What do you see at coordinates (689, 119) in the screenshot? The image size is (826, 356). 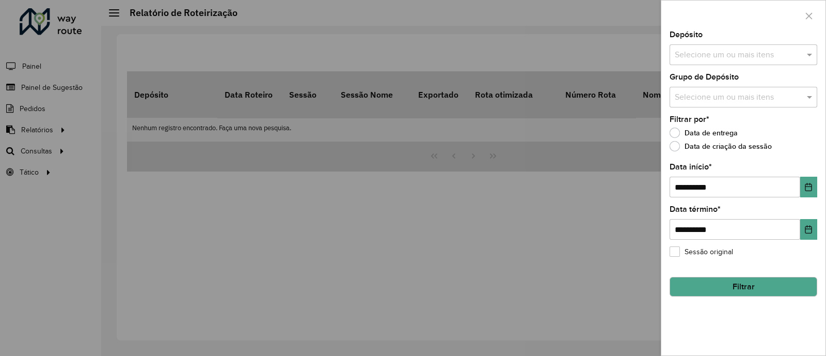 I see `label: Filtrar por` at bounding box center [689, 119].